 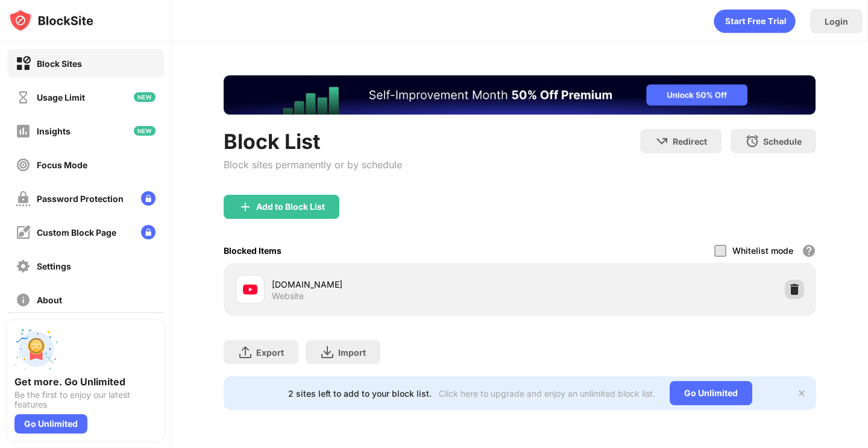 I want to click on div: Export, so click(x=270, y=352).